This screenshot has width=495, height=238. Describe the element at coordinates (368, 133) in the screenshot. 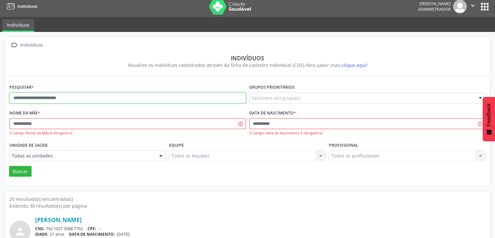

I see `div: O campo Data de Nascimento é obrigatório` at that location.